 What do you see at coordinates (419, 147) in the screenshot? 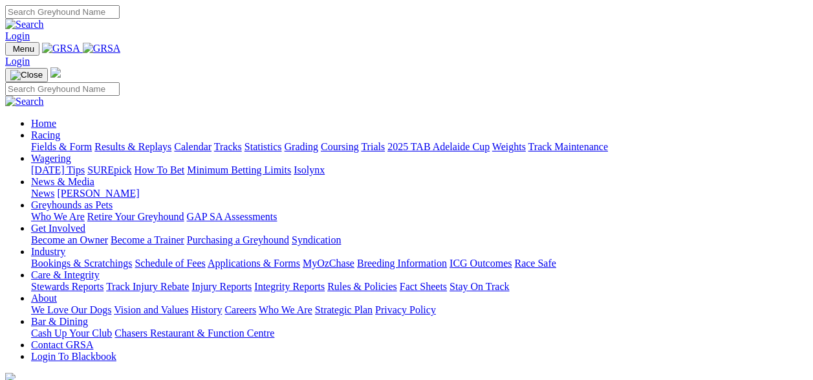
I see `div: Racing` at bounding box center [419, 147].